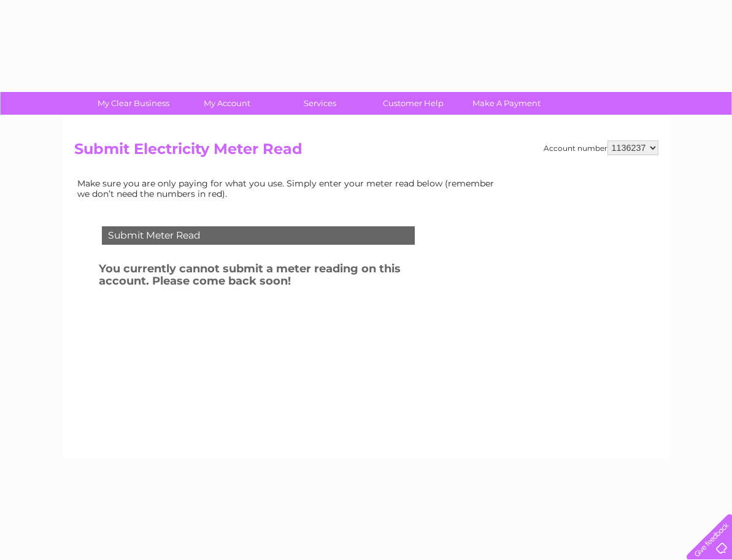  Describe the element at coordinates (366, 152) in the screenshot. I see `h2: Submit Electricity Meter Read` at that location.